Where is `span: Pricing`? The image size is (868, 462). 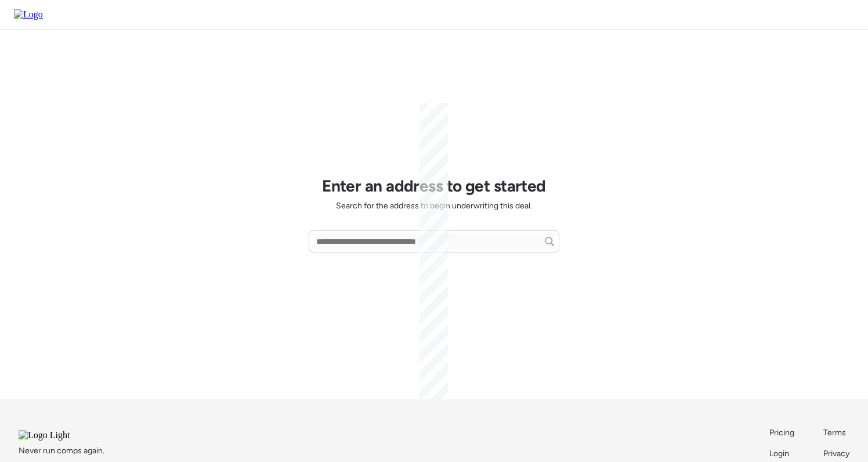 span: Pricing is located at coordinates (782, 432).